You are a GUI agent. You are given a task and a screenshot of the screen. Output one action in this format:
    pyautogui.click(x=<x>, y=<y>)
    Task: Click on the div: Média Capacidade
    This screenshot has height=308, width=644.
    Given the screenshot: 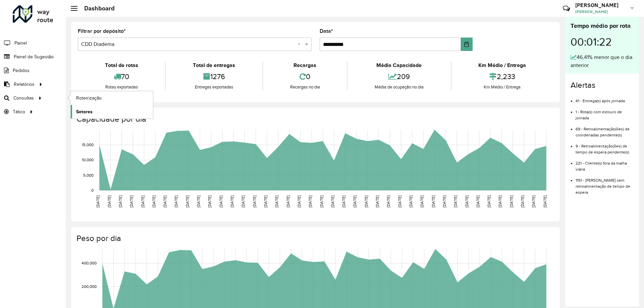 What is the action you would take?
    pyautogui.click(x=399, y=65)
    